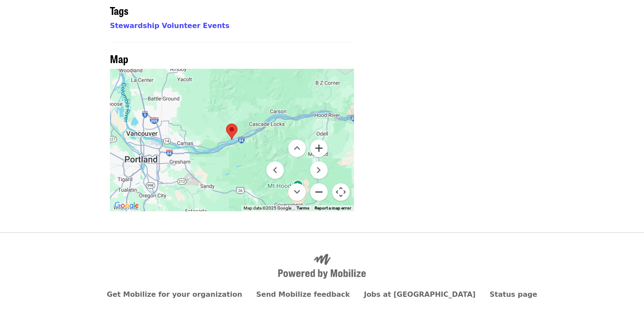 Image resolution: width=644 pixels, height=313 pixels. I want to click on span: Tags, so click(119, 10).